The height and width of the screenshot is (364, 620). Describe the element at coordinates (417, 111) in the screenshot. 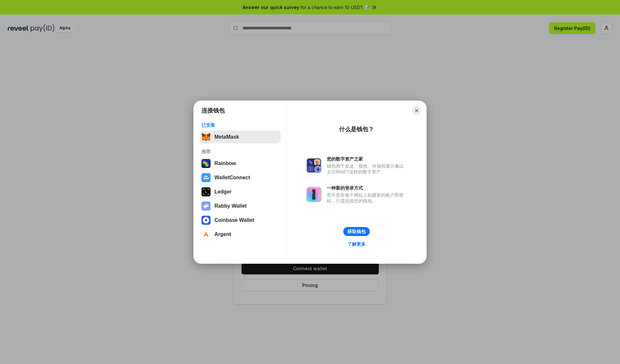

I see `button: Close` at that location.